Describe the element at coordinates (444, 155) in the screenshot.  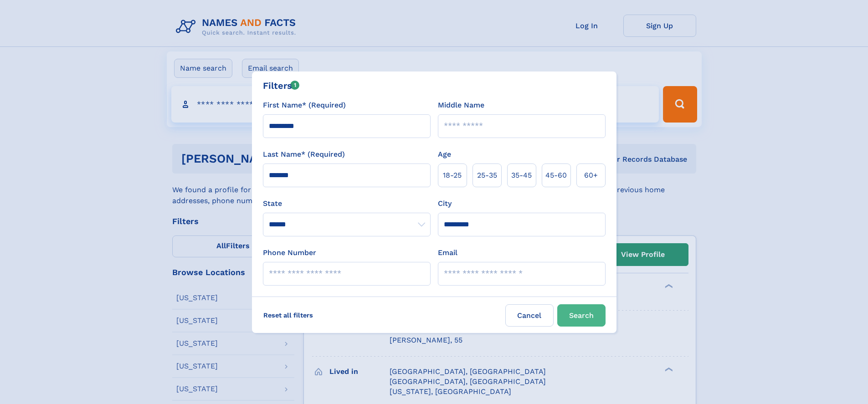
I see `label: Age` at that location.